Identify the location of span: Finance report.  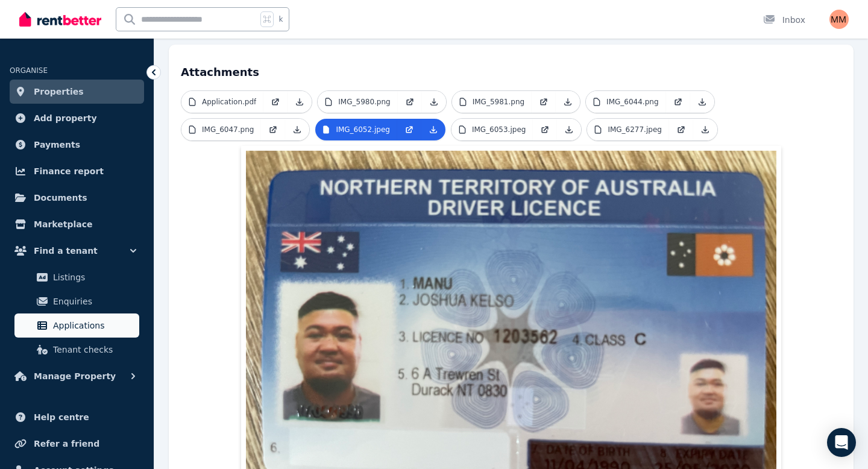
(69, 171).